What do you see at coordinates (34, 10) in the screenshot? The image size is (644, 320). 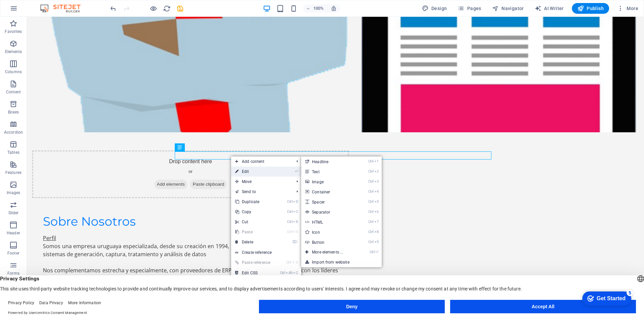 I see `div: Get Started` at bounding box center [34, 10].